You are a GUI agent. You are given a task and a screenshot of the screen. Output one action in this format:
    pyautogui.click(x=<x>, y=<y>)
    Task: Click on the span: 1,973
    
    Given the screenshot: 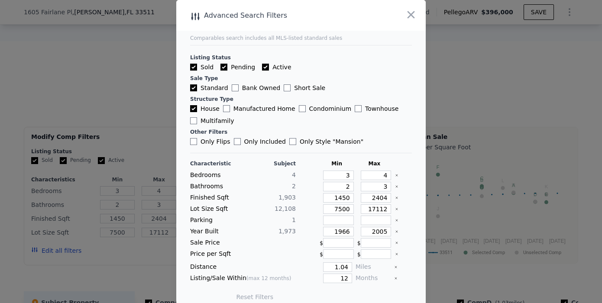 What is the action you would take?
    pyautogui.click(x=287, y=231)
    